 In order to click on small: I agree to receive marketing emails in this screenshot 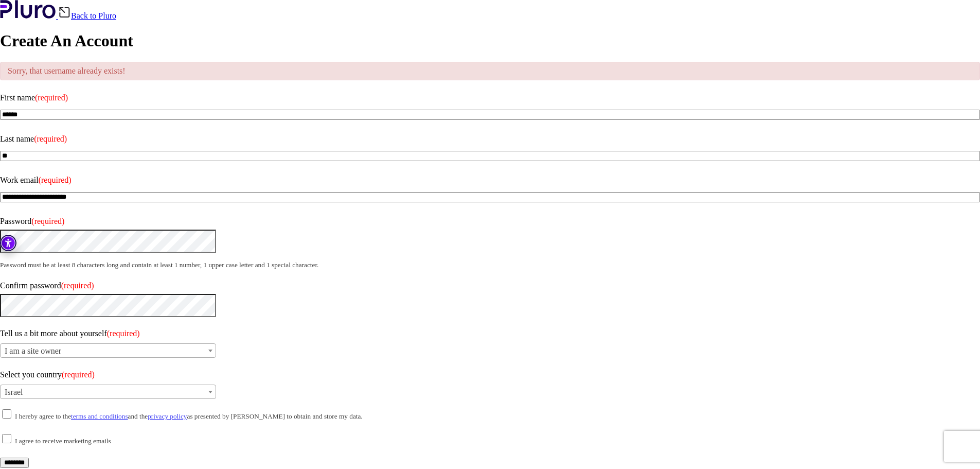, I will do `click(62, 440)`.